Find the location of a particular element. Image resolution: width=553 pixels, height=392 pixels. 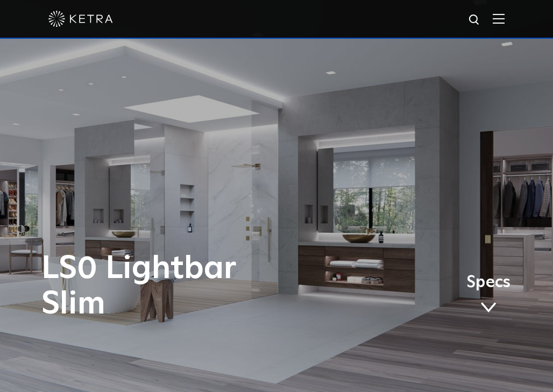

img: Hamburger%20Nav.svg is located at coordinates (498, 18).